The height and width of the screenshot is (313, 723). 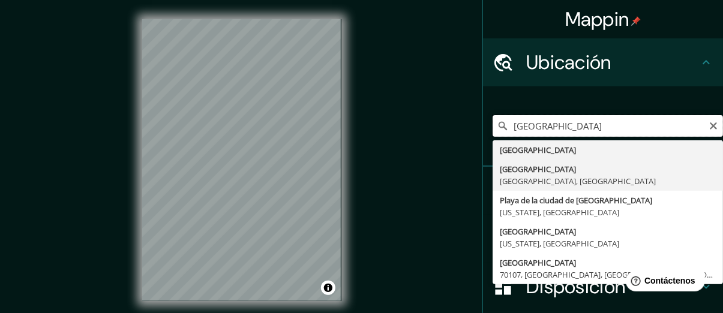 What do you see at coordinates (636, 21) in the screenshot?
I see `img: pin-icon.png` at bounding box center [636, 21].